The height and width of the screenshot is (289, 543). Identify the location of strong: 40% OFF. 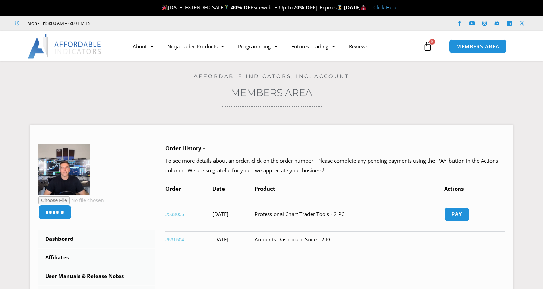
(242, 7).